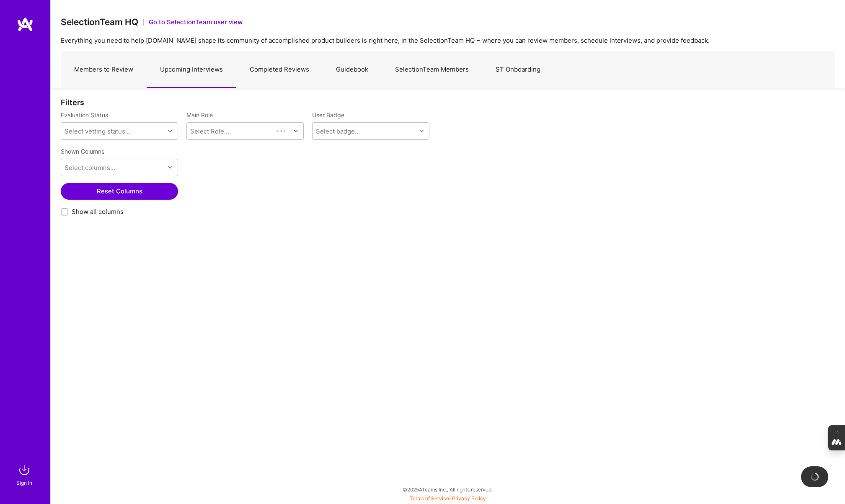 Image resolution: width=845 pixels, height=504 pixels. I want to click on div: Select vetting status..., so click(97, 131).